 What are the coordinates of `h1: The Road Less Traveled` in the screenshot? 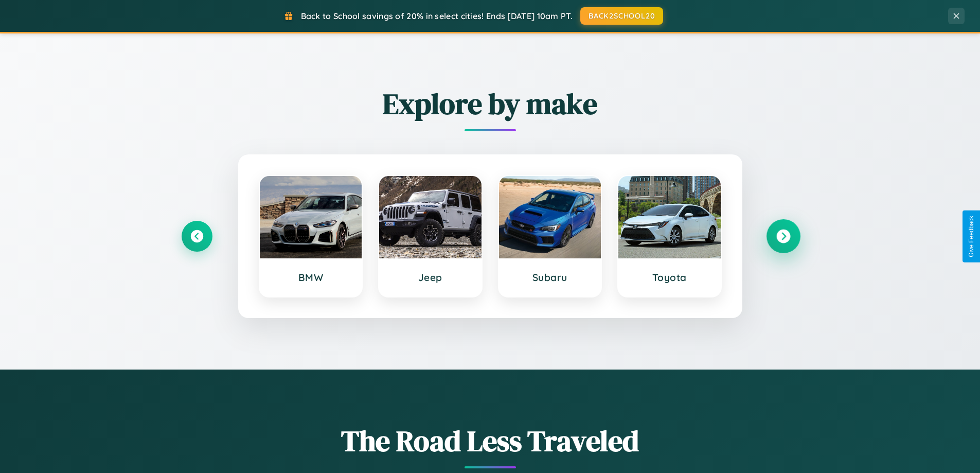 It's located at (490, 440).